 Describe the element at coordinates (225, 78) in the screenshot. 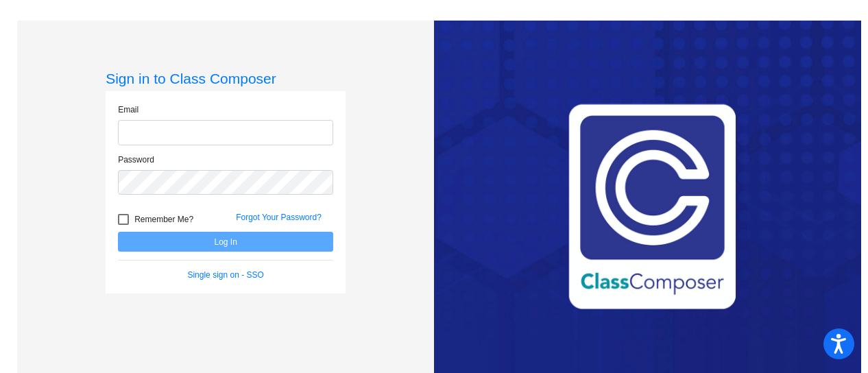

I see `h3: Sign in to Class Composer` at that location.